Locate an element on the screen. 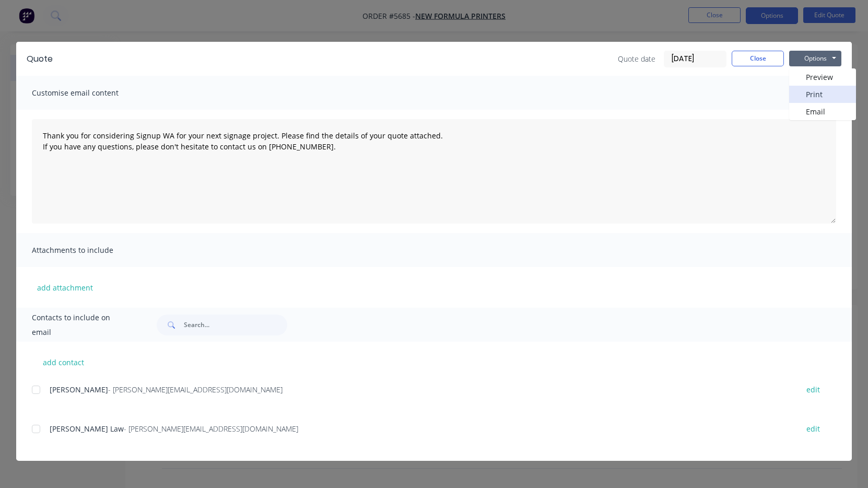  span: Attachments to include is located at coordinates (89, 251).